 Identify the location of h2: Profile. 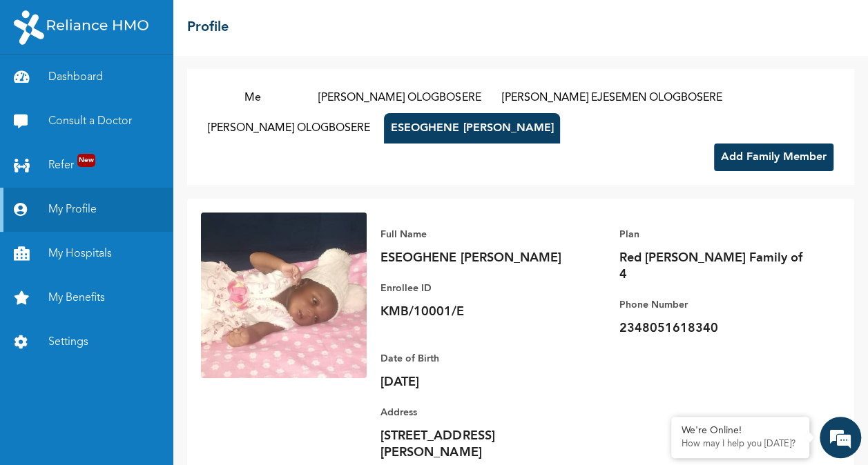
(207, 28).